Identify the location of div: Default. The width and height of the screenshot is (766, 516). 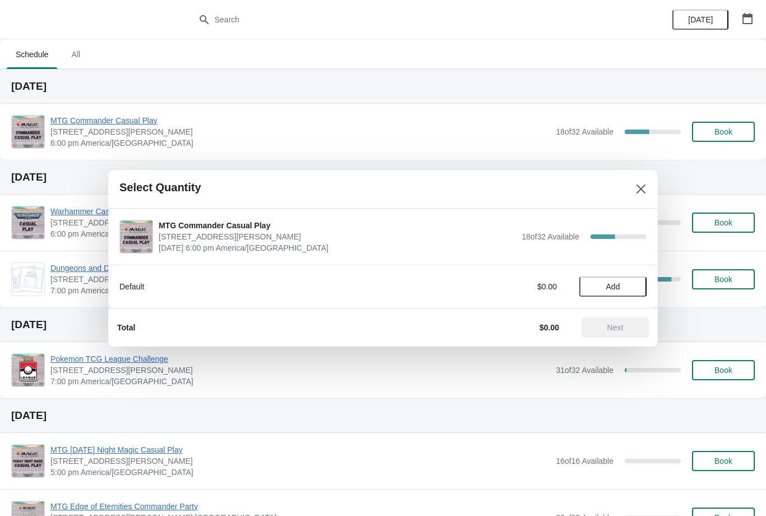
(275, 286).